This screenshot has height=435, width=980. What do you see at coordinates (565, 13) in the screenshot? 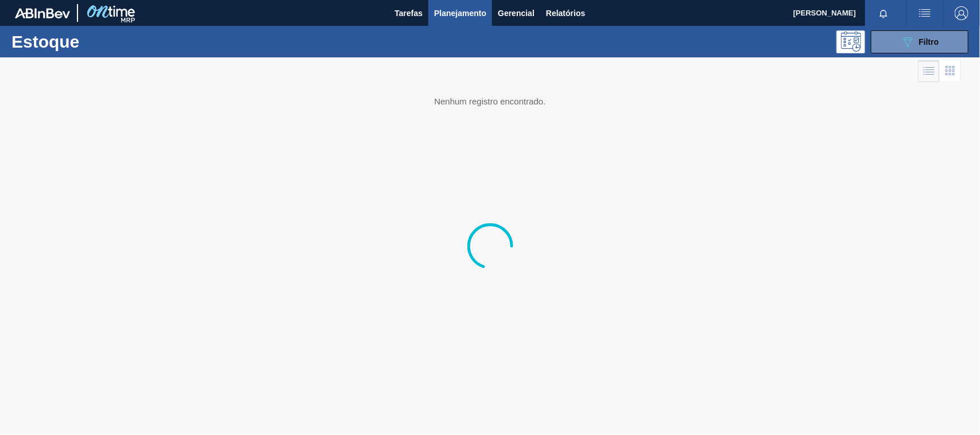
I see `span: Relatórios` at bounding box center [565, 13].